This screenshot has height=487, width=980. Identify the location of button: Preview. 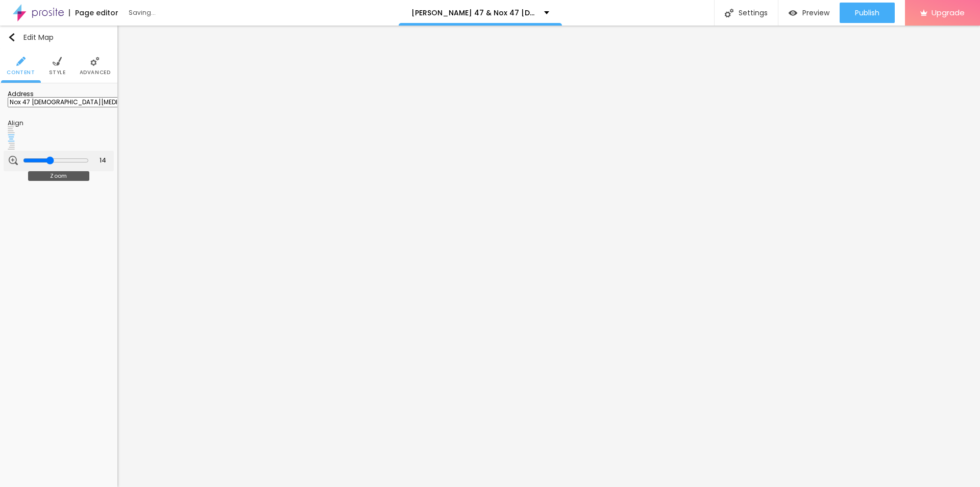
(809, 13).